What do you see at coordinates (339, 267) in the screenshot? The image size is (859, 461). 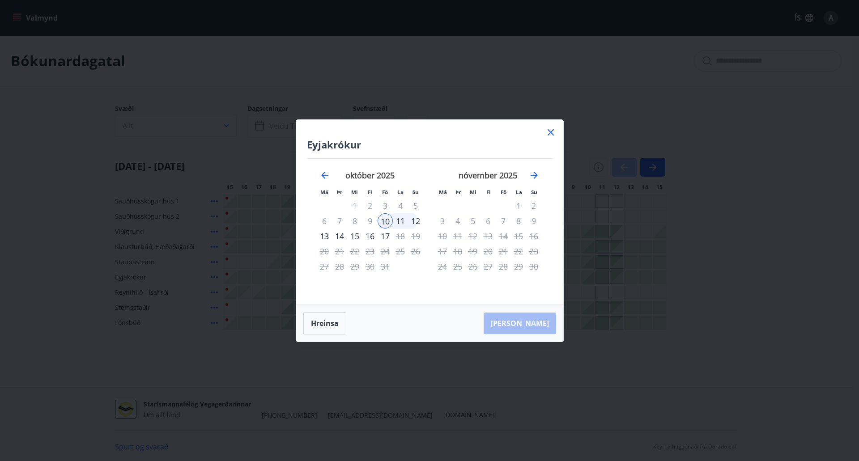 I see `td: Not available. þriðjudagur, 28. október 2025` at bounding box center [339, 267].